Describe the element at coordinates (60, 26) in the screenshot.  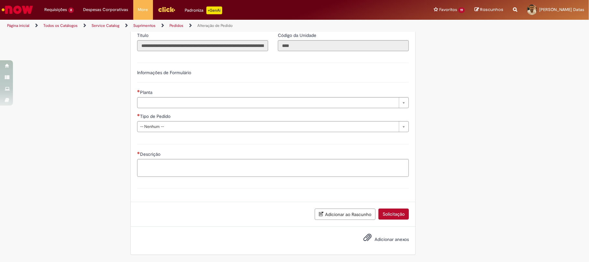
I see `a: Todos os Catálogos` at that location.